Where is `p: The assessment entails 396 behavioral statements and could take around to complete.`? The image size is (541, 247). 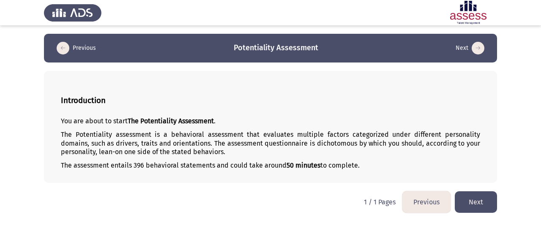 p: The assessment entails 396 behavioral statements and could take around to complete. is located at coordinates (271, 166).